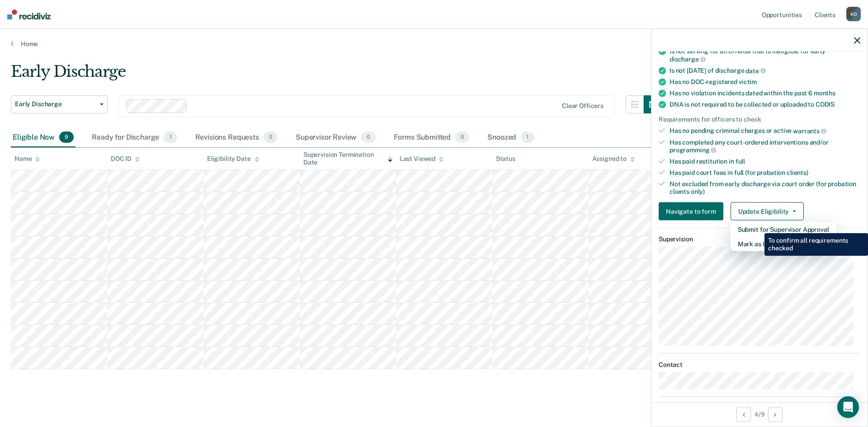 This screenshot has width=868, height=427. Describe the element at coordinates (810, 131) in the screenshot. I see `span: warrants` at that location.